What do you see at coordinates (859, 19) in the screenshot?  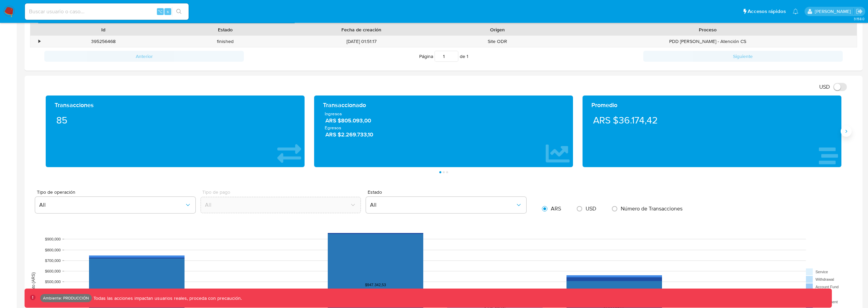 I see `span: 3.158.0` at bounding box center [859, 19].